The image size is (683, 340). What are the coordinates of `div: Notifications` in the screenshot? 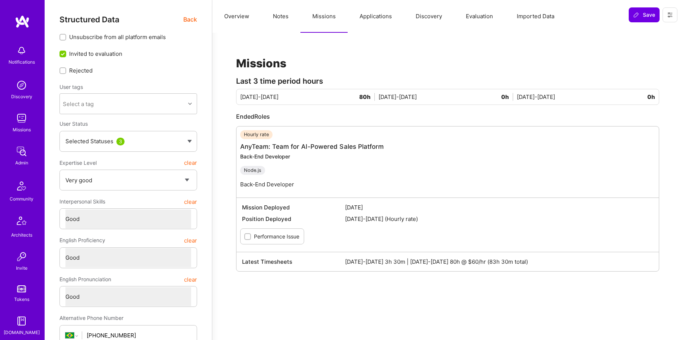 It's located at (22, 62).